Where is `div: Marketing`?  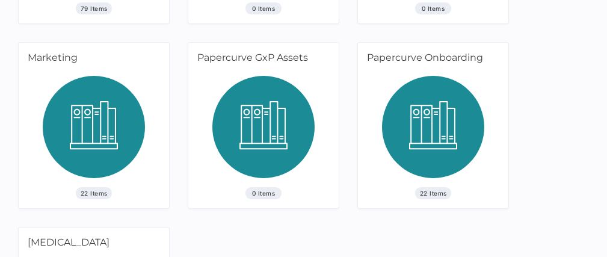
div: Marketing is located at coordinates (91, 59).